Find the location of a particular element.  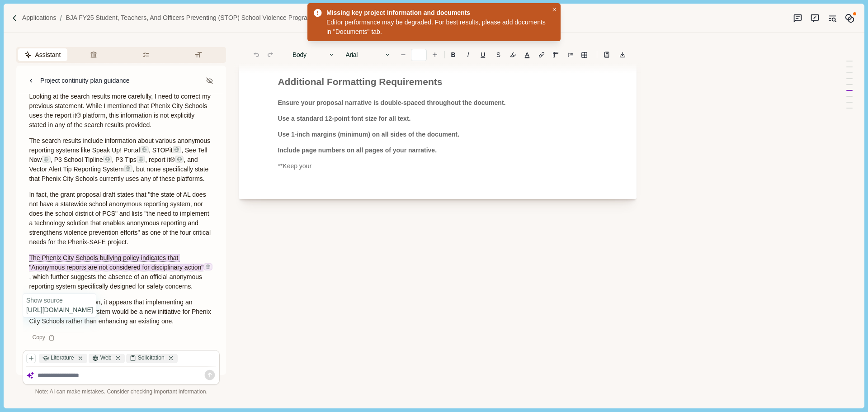

div: Solicitation is located at coordinates (152, 358).